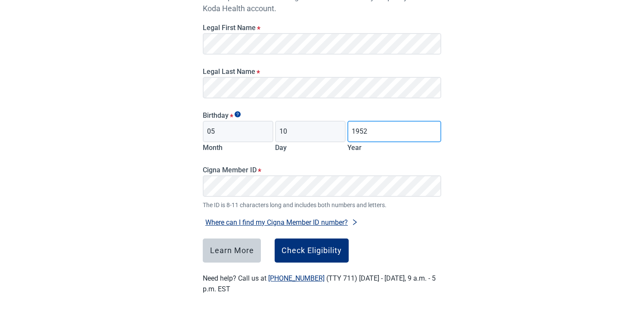  Describe the element at coordinates (394, 132) in the screenshot. I see `input: Birth year` at that location.